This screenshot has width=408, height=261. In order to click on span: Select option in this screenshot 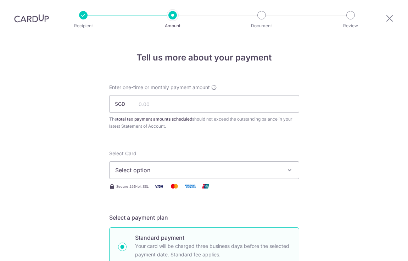, I will do `click(198, 170)`.